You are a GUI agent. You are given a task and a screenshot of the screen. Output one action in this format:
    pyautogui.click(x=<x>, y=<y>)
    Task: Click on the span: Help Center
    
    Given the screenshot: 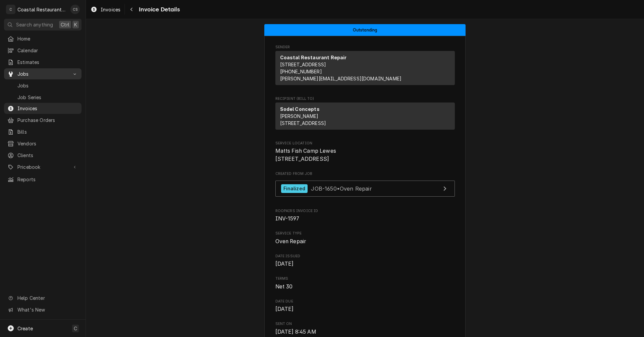 What is the action you would take?
    pyautogui.click(x=47, y=298)
    